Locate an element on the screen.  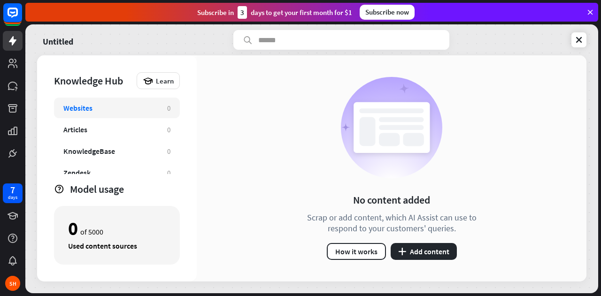
div: Subscribe now is located at coordinates (387, 12).